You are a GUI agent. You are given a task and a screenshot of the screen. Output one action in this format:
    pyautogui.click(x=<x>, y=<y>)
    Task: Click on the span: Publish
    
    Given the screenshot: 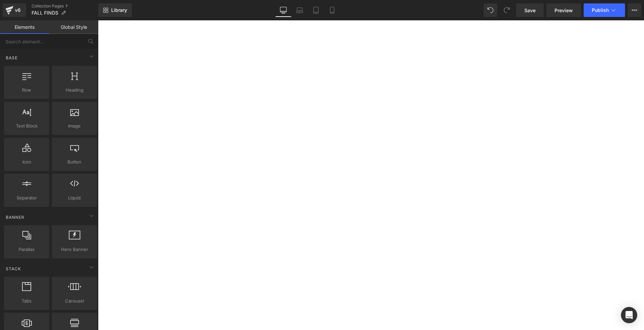 What is the action you would take?
    pyautogui.click(x=600, y=10)
    